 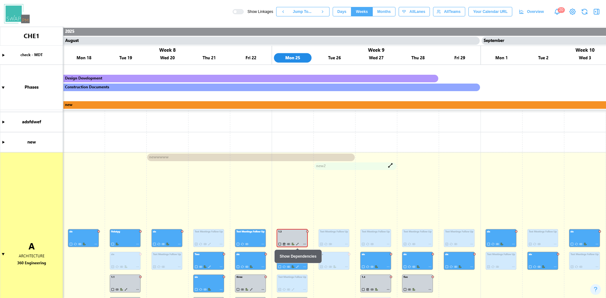 I want to click on span: Days, so click(x=342, y=12).